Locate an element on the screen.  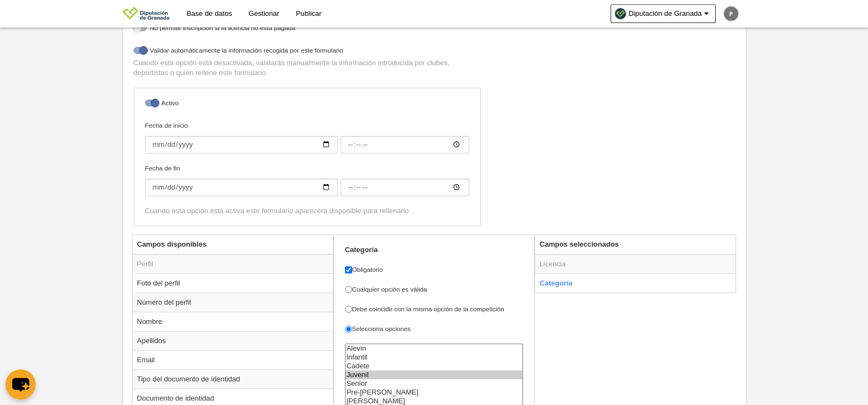
a: Diputación de Granada is located at coordinates (663, 14).